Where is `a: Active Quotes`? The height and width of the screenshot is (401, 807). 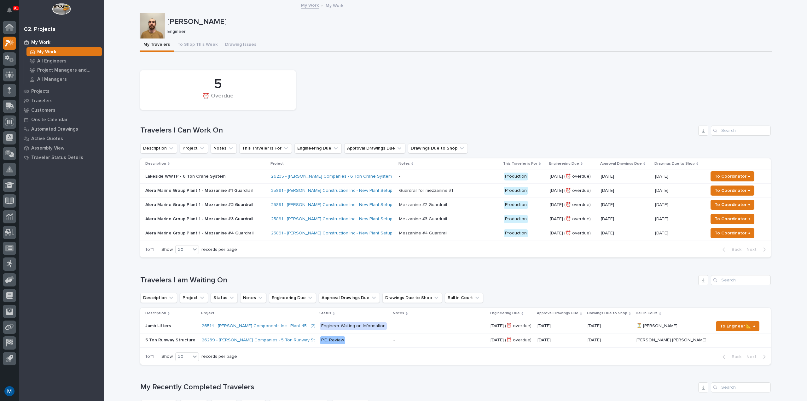
a: Active Quotes is located at coordinates (61, 138).